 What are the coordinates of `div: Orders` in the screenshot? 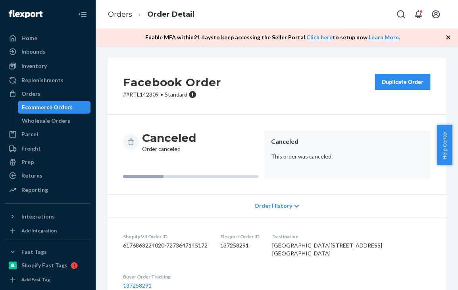 It's located at (31, 94).